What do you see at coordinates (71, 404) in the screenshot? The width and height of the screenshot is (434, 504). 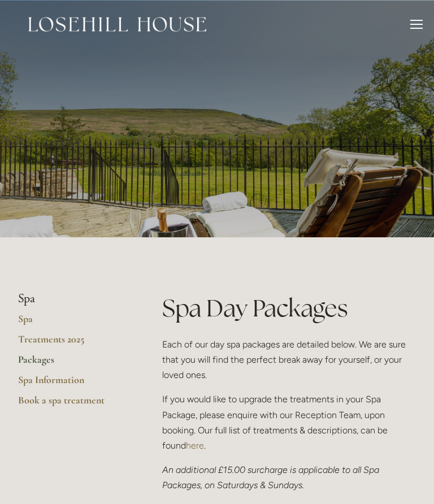 I see `a: Book a spa treatment` at bounding box center [71, 404].